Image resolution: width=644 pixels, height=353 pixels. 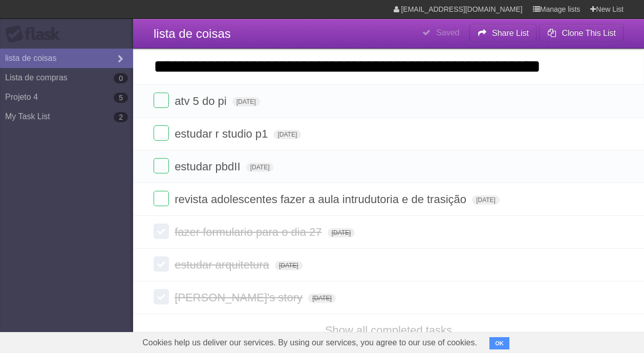 What do you see at coordinates (36, 34) in the screenshot?
I see `div: Flask` at bounding box center [36, 34].